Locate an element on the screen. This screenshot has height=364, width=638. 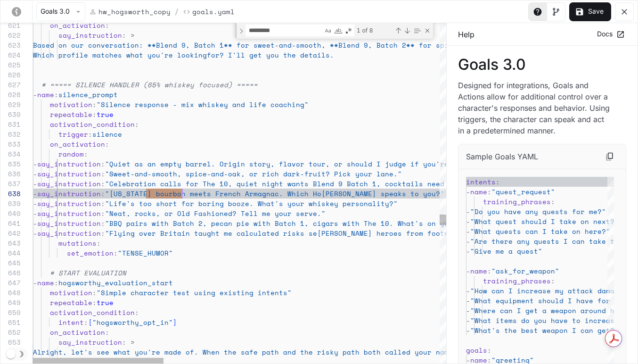
div: 640 is located at coordinates (11, 213).